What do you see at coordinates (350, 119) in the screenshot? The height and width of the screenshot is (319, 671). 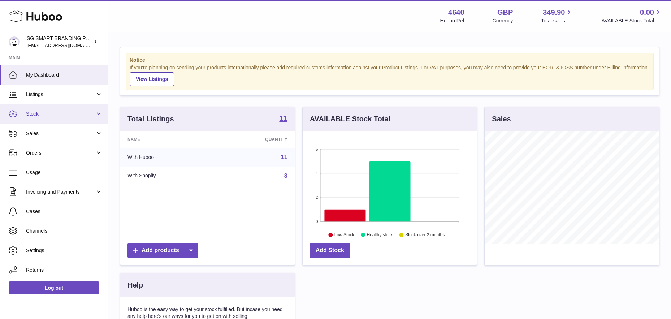 I see `h3: AVAILABLE Stock Total` at bounding box center [350, 119].